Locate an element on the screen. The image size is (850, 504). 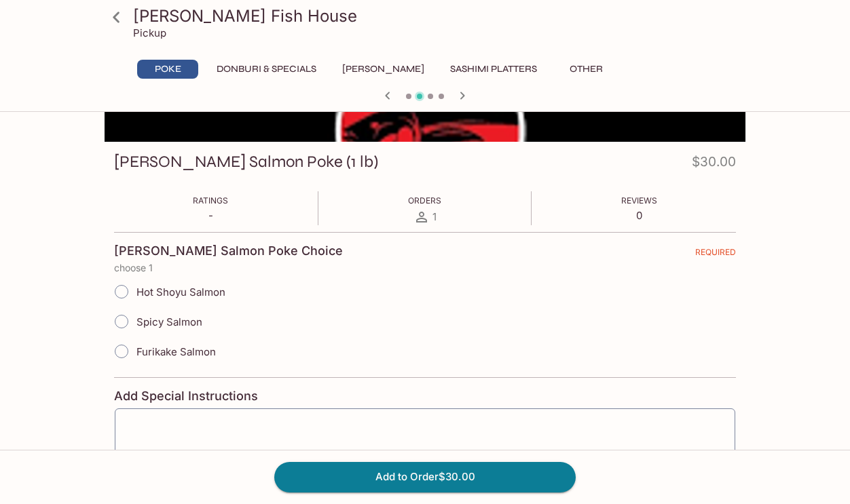
span: Ratings is located at coordinates (211, 200).